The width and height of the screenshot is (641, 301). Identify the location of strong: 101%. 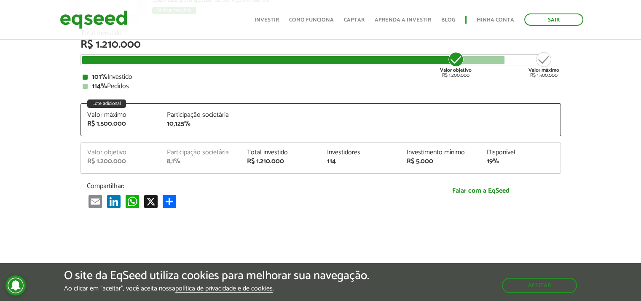
(100, 77).